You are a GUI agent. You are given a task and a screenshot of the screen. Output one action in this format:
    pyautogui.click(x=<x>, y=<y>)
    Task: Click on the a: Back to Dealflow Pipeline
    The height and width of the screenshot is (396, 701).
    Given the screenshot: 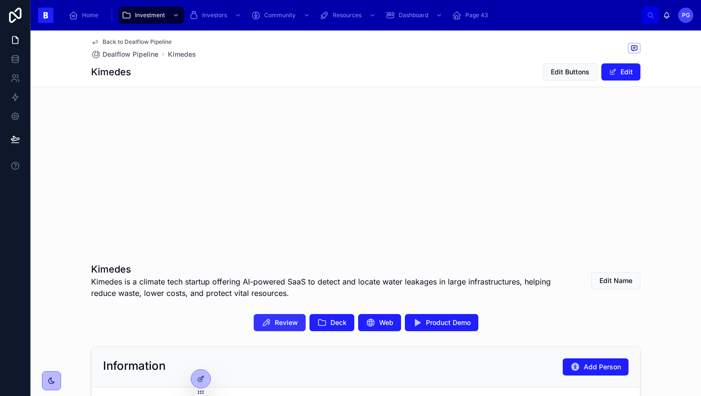 What is the action you would take?
    pyautogui.click(x=131, y=42)
    